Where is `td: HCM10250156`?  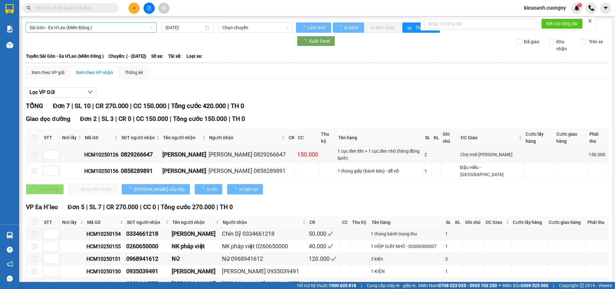 td: HCM10250156 is located at coordinates (102, 171).